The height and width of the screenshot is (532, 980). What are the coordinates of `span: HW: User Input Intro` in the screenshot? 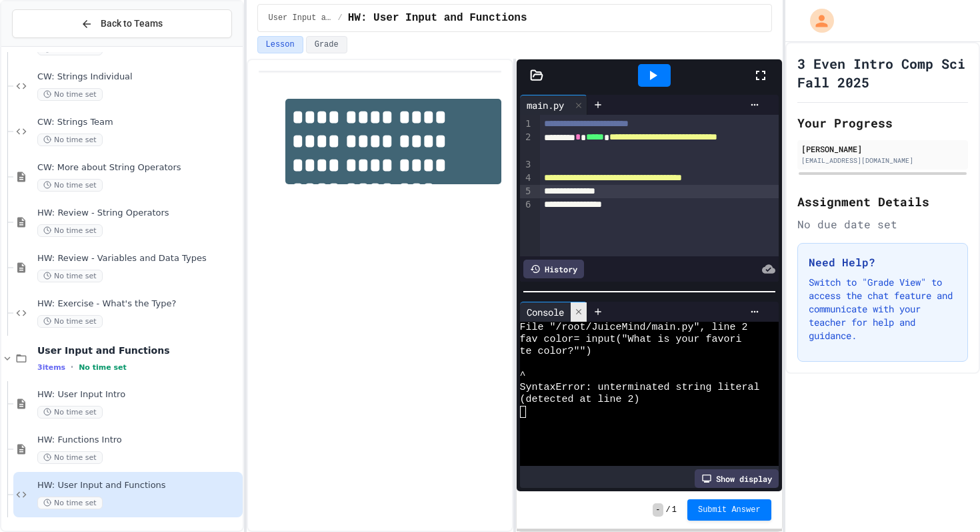 It's located at (139, 394).